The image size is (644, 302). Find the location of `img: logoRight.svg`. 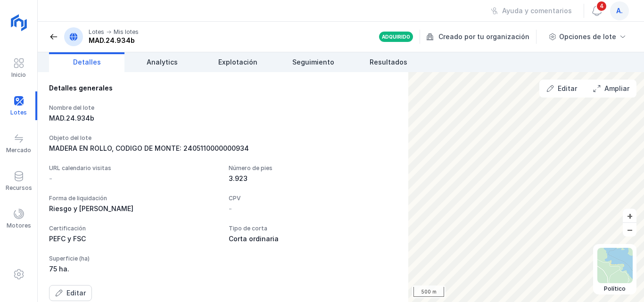

img: logoRight.svg is located at coordinates (19, 23).